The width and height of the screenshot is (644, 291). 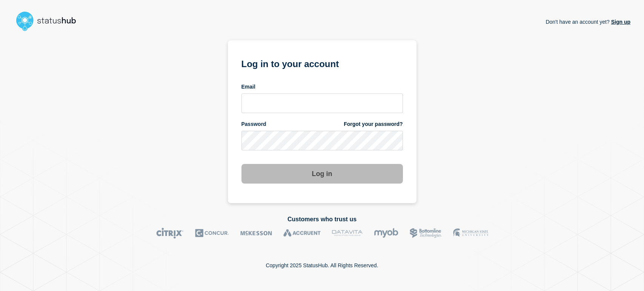 I want to click on a: Forgot your password?, so click(x=373, y=124).